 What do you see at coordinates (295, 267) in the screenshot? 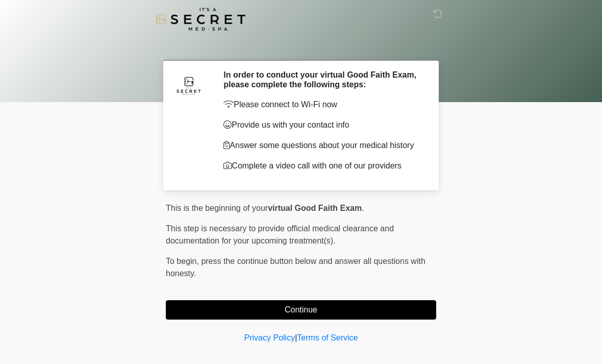
I see `span: press the continue button below and answer all questions with honesty.` at bounding box center [295, 267].